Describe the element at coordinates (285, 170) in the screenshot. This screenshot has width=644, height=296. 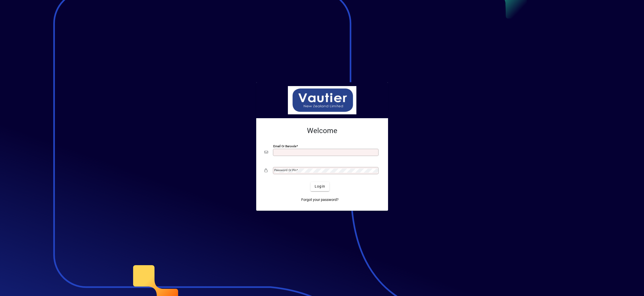
I see `mat-label: Password or Pin` at that location.